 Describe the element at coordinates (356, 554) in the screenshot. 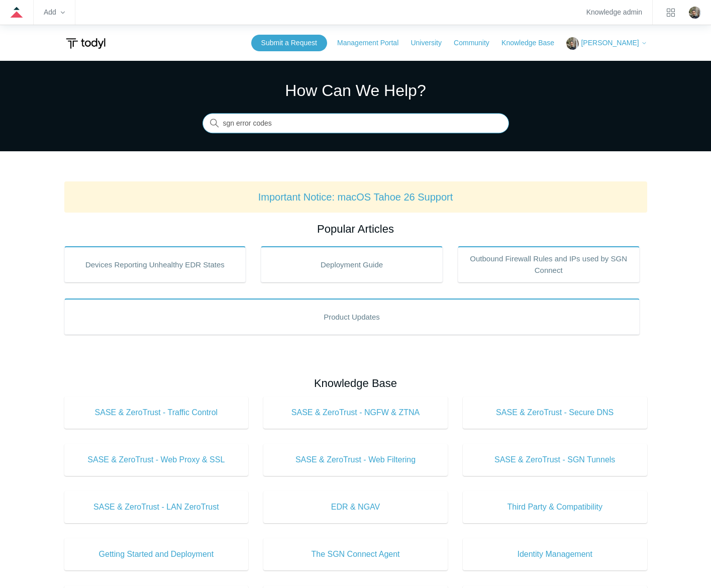

I see `a: The SGN Connect Agent` at that location.